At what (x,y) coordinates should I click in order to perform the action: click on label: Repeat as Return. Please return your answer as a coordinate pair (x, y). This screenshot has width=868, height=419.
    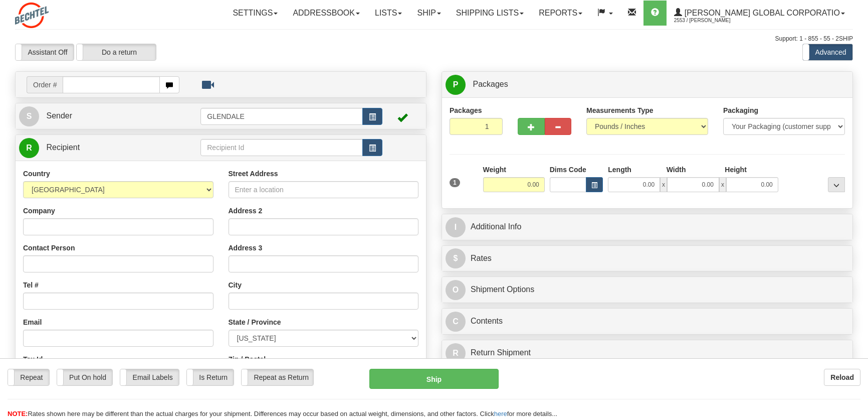
    Looking at the image, I should click on (277, 377).